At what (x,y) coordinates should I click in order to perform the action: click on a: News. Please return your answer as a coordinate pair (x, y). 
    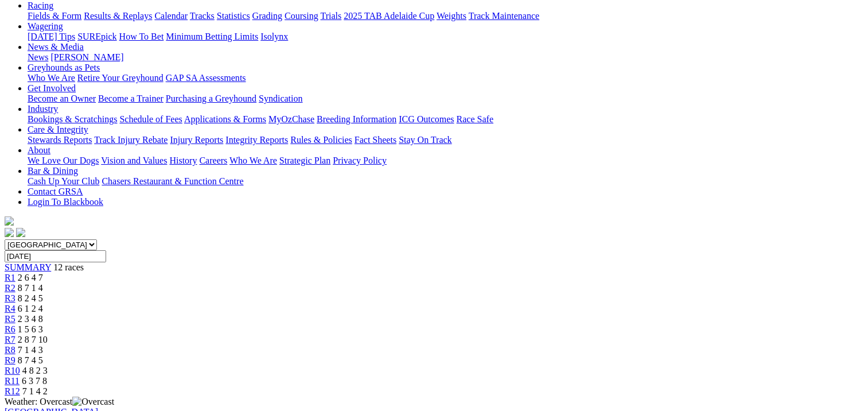
    Looking at the image, I should click on (38, 57).